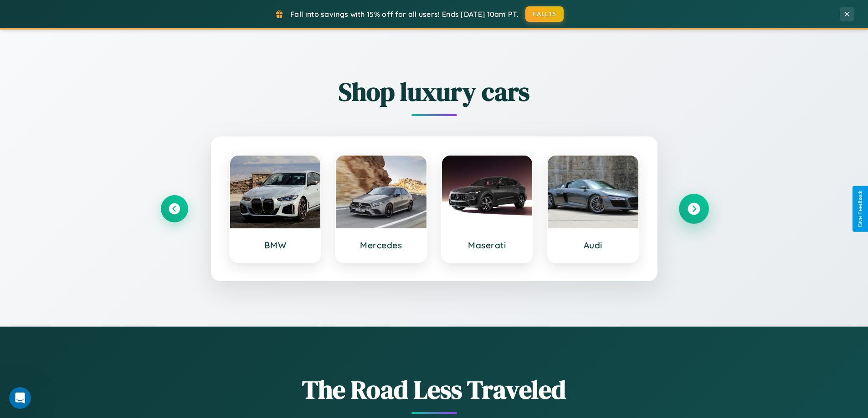 Image resolution: width=868 pixels, height=418 pixels. Describe the element at coordinates (487, 245) in the screenshot. I see `h3: Maserati` at that location.